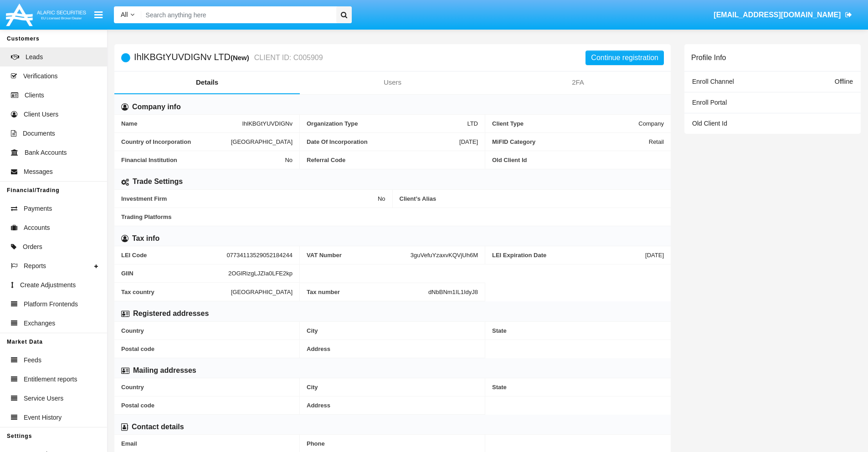 The image size is (868, 452). I want to click on a: 2FA, so click(578, 83).